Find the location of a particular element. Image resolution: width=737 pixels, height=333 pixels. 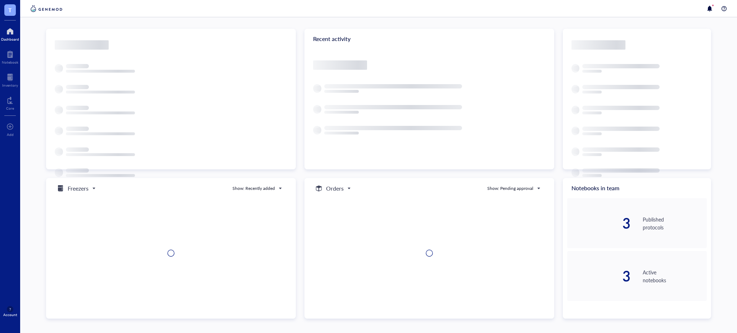

div: Core is located at coordinates (10, 108).